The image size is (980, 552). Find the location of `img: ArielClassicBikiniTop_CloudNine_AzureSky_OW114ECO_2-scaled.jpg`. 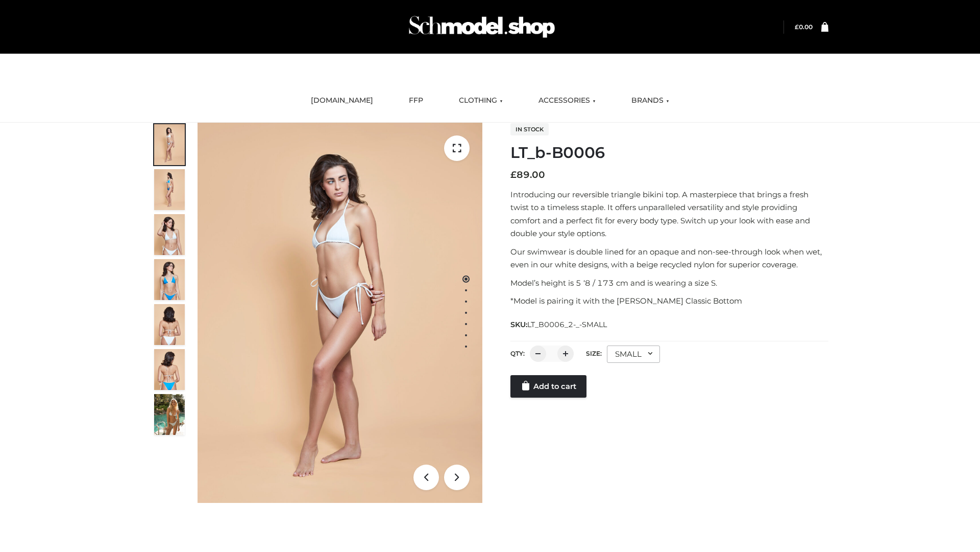

img: ArielClassicBikiniTop_CloudNine_AzureSky_OW114ECO_2-scaled.jpg is located at coordinates (169, 190).